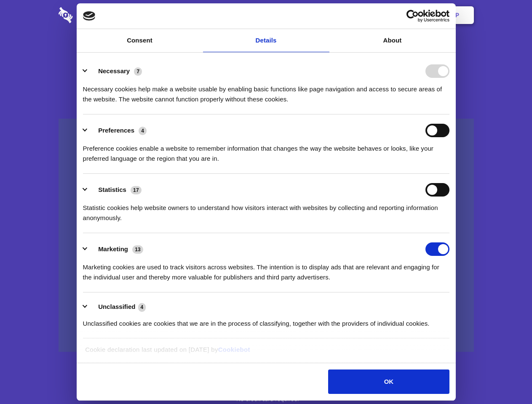 The width and height of the screenshot is (532, 404). I want to click on button: Marketing (13), so click(116, 249).